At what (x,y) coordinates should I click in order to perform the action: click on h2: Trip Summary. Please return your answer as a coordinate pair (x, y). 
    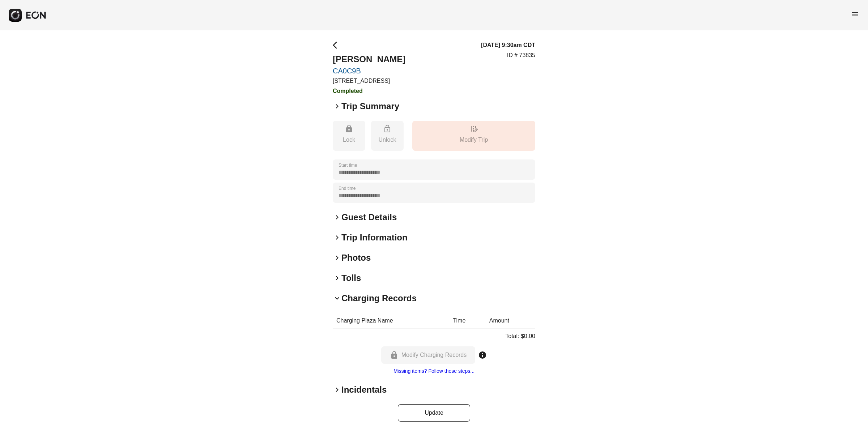
    Looking at the image, I should click on (370, 106).